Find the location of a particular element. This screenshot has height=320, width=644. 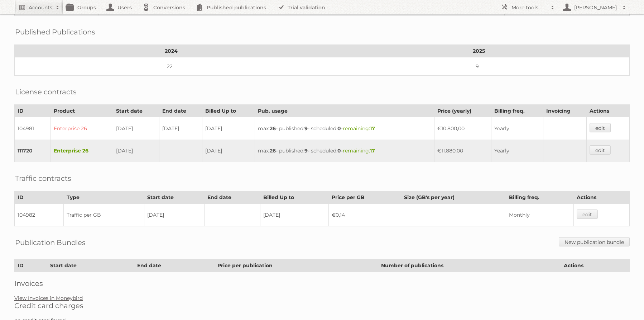

td: 104982 is located at coordinates (39, 215).